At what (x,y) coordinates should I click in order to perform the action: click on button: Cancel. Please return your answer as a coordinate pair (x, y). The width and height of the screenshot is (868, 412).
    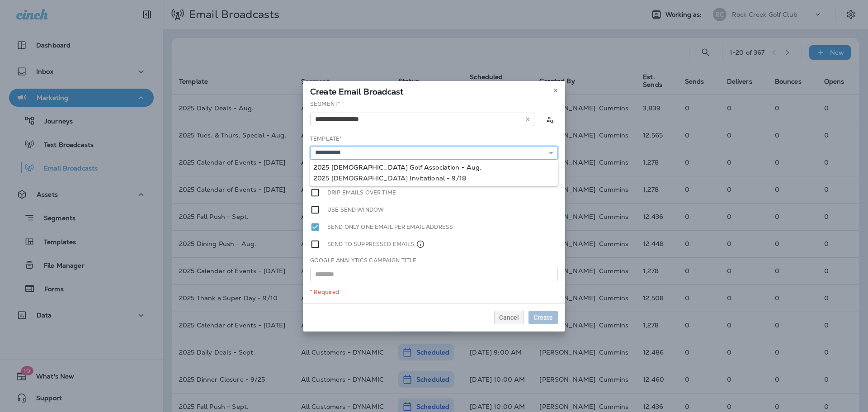
    Looking at the image, I should click on (509, 318).